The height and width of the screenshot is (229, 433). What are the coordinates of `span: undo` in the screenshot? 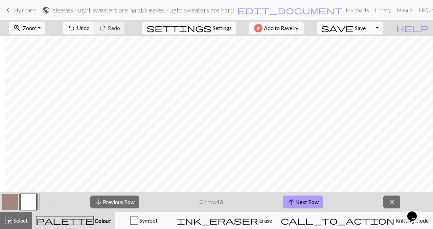 It's located at (71, 28).